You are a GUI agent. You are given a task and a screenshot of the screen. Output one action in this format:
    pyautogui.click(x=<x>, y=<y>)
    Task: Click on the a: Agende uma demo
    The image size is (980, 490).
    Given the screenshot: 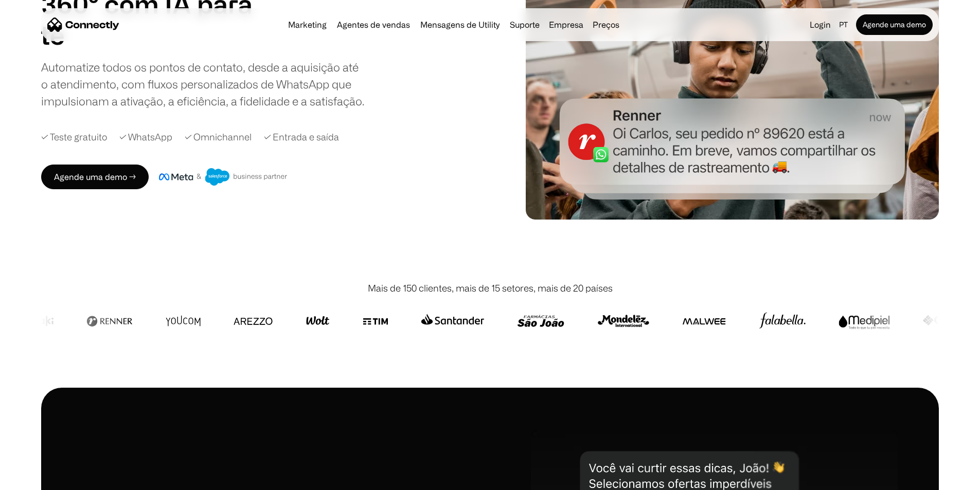 What is the action you would take?
    pyautogui.click(x=894, y=25)
    